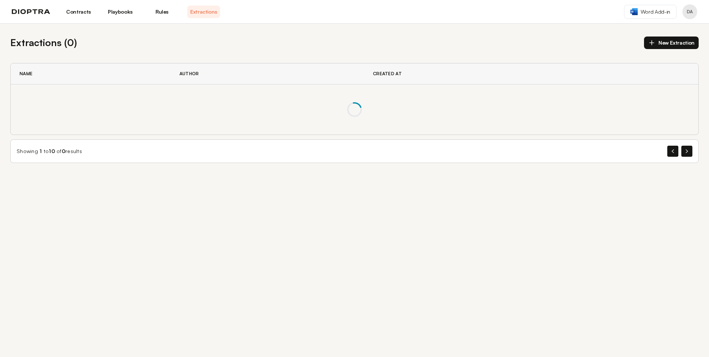 The image size is (709, 357). I want to click on span: 0, so click(63, 151).